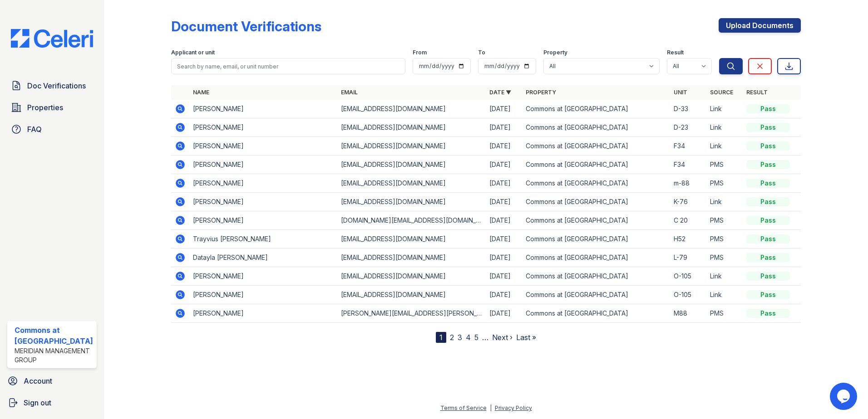  Describe the element at coordinates (502, 338) in the screenshot. I see `a: Next ›` at that location.